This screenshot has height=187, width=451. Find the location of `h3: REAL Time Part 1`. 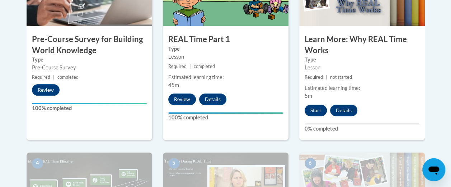

h3: REAL Time Part 1 is located at coordinates (226, 39).